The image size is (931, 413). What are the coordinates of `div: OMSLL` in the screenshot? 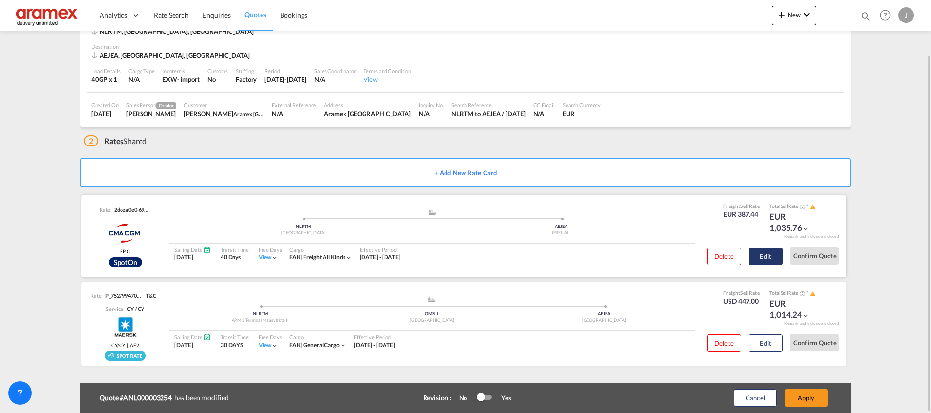 It's located at (432, 314).